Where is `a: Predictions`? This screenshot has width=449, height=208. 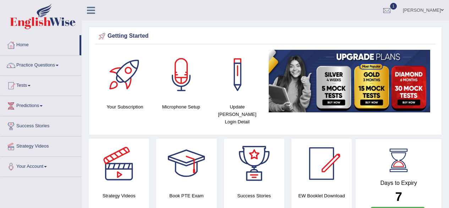
a: Predictions is located at coordinates (41, 105).